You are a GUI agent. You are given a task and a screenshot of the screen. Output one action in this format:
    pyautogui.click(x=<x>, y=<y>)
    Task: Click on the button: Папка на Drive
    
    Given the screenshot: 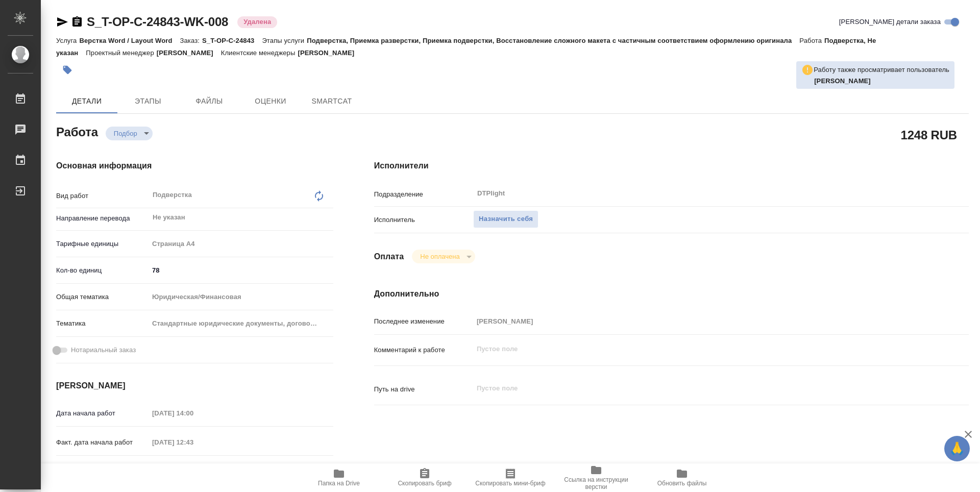 What is the action you would take?
    pyautogui.click(x=339, y=478)
    